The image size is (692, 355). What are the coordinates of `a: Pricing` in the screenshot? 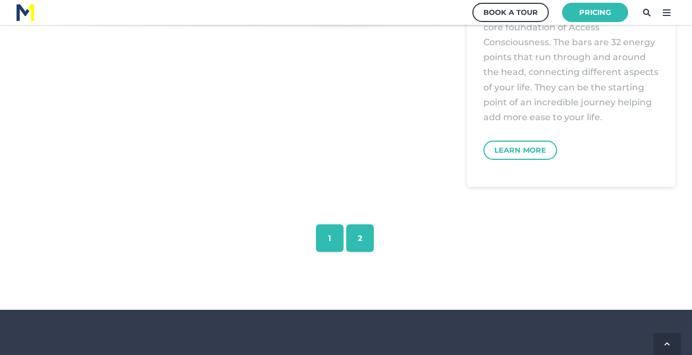 It's located at (595, 12).